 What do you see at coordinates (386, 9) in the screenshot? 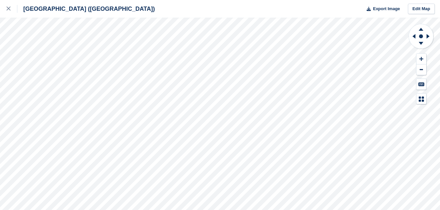
I see `span: Export Image` at bounding box center [386, 9].